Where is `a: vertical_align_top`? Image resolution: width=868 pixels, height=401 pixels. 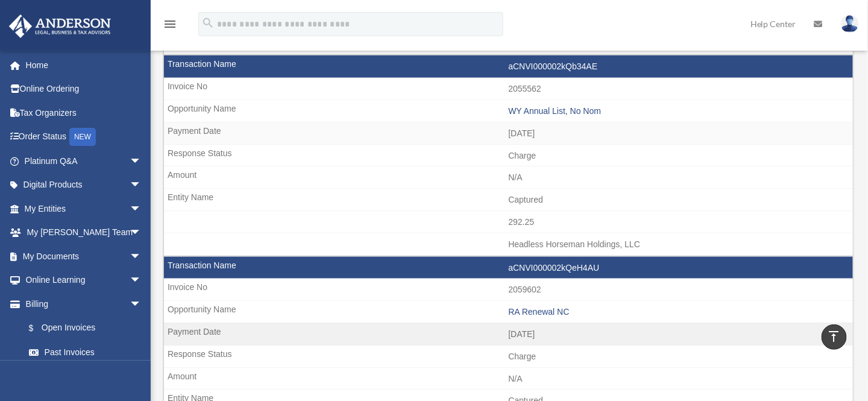 a: vertical_align_top is located at coordinates (834, 338).